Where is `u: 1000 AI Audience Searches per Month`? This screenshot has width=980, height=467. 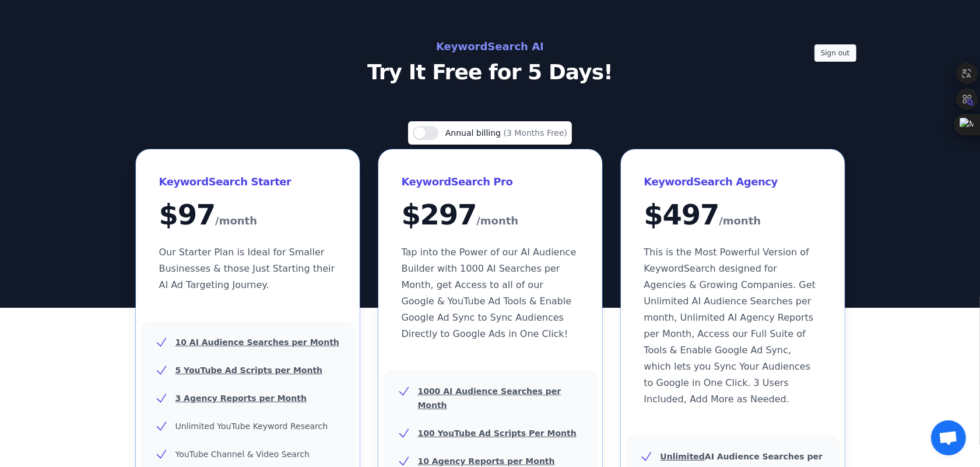 u: 1000 AI Audience Searches per Month is located at coordinates (490, 398).